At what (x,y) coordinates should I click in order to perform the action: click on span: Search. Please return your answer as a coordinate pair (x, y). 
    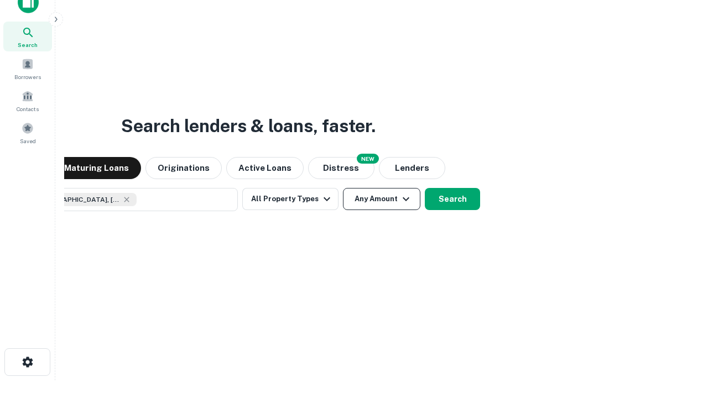
    Looking at the image, I should click on (28, 45).